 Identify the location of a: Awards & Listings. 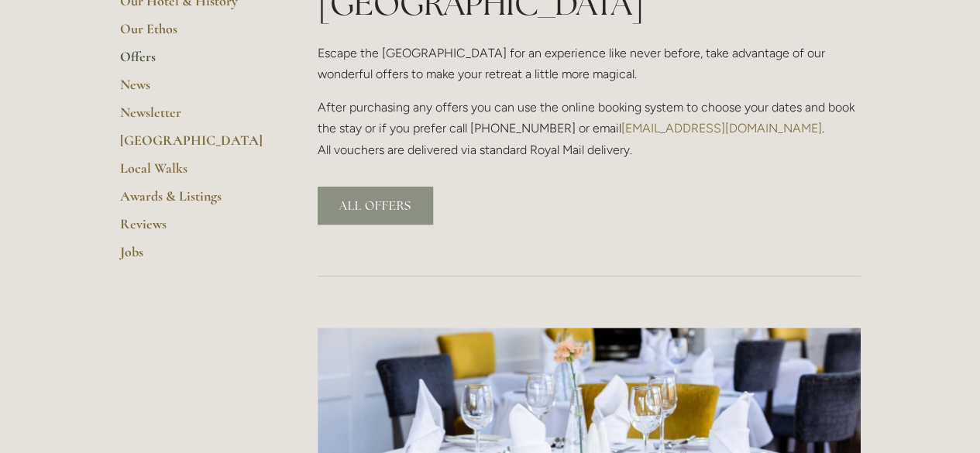
(194, 201).